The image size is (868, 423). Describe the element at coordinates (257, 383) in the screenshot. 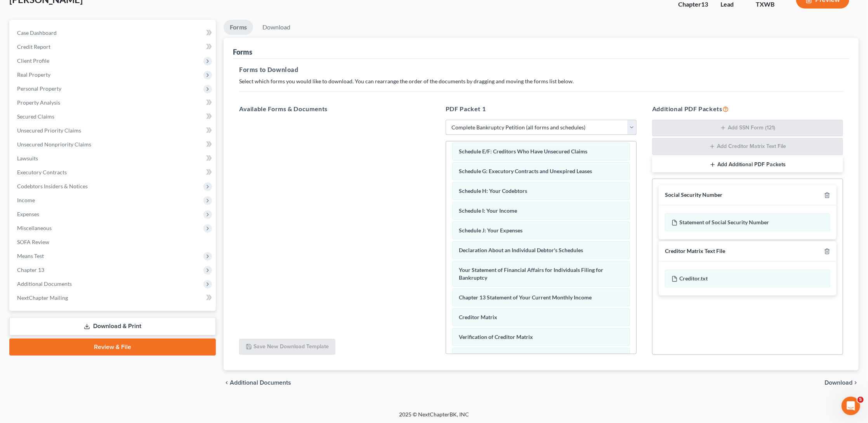

I see `a: chevron_left Additional Documents` at that location.